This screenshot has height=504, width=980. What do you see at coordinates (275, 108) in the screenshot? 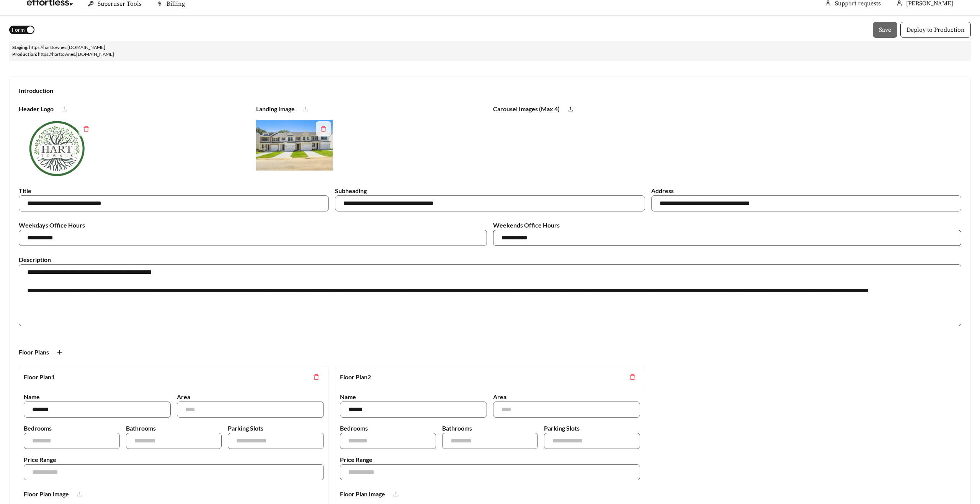
I see `strong: Landing Image` at bounding box center [275, 108].